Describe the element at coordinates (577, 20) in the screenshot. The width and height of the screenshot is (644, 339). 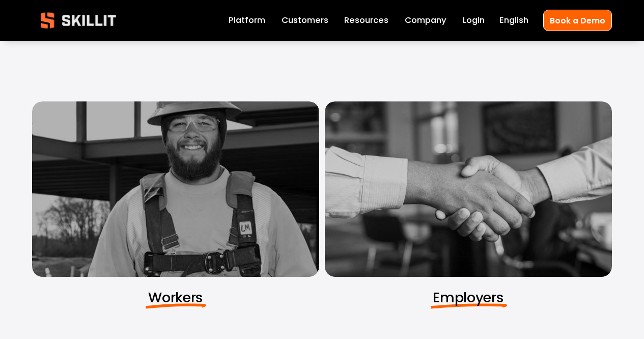
I see `a: Book a Demo` at that location.